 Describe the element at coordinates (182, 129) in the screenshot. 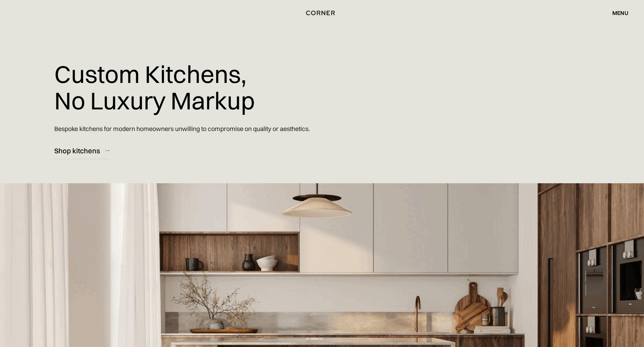

I see `p: Bespoke kitchens for modern homeowners unwilling to compromise on quality or aesthetics.` at that location.